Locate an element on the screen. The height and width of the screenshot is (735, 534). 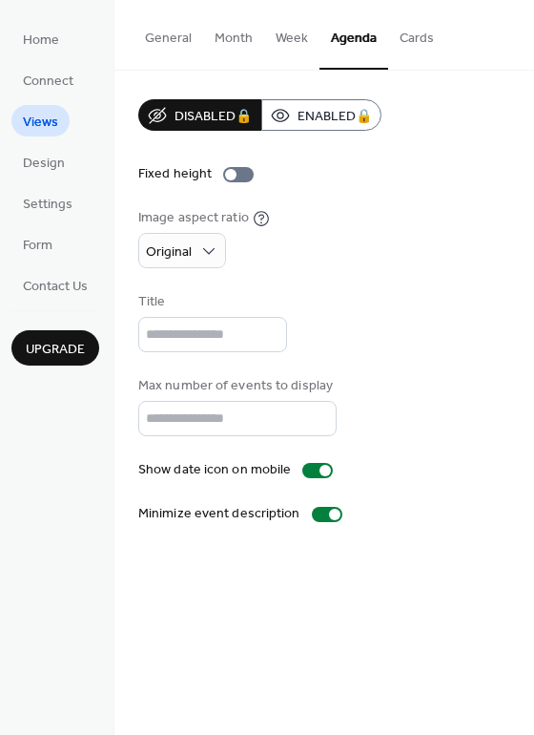
div: Image aspect ratio is located at coordinates (194, 218).